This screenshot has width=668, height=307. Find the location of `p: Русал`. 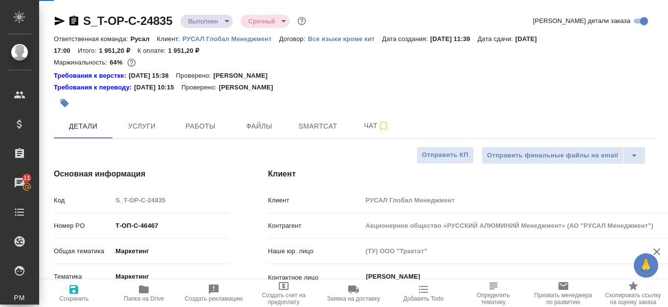

p: Русал is located at coordinates (144, 39).